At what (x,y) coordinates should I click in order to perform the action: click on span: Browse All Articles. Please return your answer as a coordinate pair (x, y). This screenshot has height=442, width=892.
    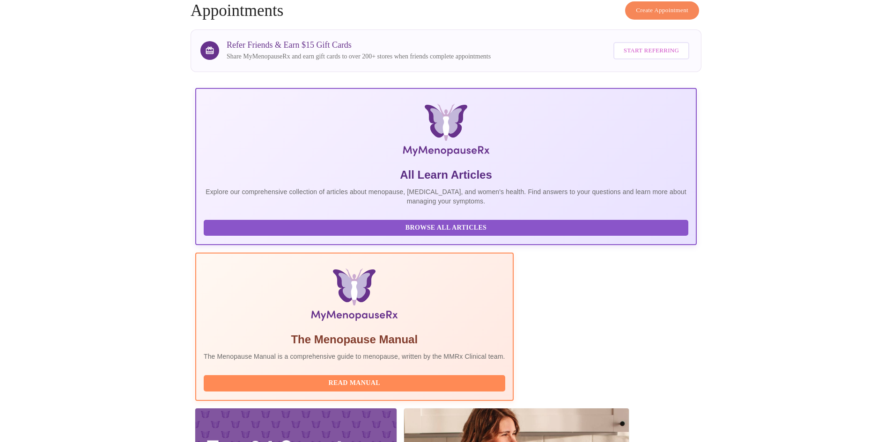
    Looking at the image, I should click on (446, 228).